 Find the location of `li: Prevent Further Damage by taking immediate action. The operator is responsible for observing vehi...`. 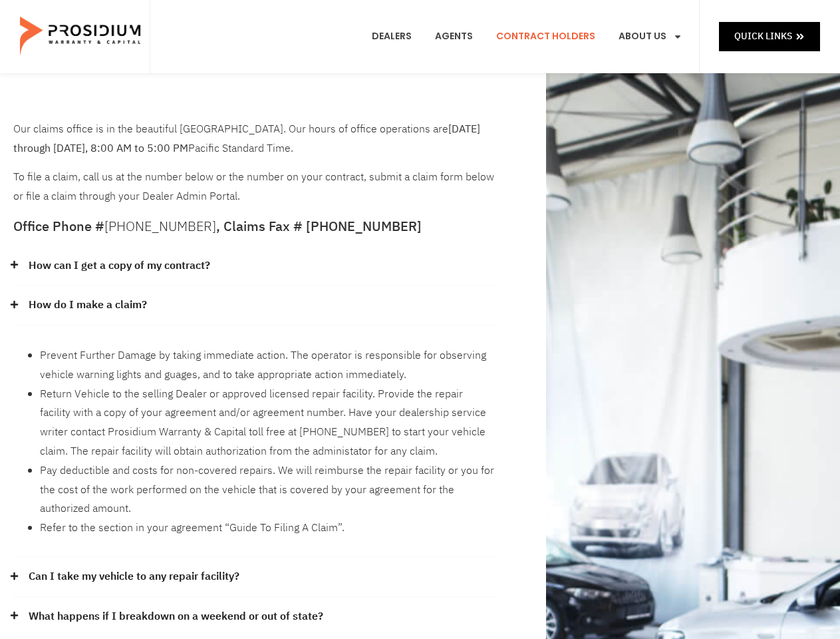

li: Prevent Further Damage by taking immediate action. The operator is responsible for observing vehi... is located at coordinates (268, 365).